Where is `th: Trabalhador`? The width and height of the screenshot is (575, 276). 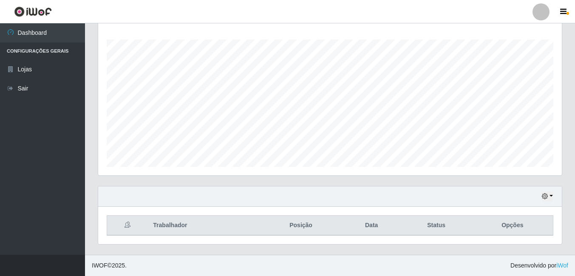
th: Trabalhador is located at coordinates (203, 226).